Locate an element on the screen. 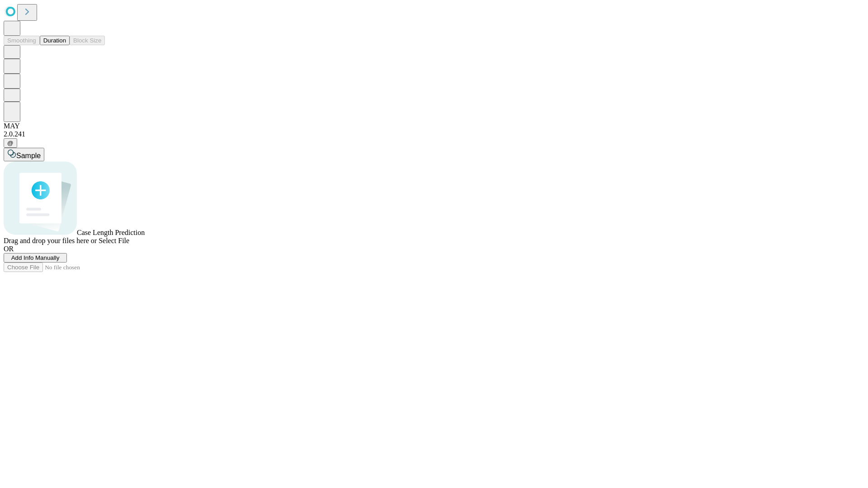  div: MAY is located at coordinates (434, 126).